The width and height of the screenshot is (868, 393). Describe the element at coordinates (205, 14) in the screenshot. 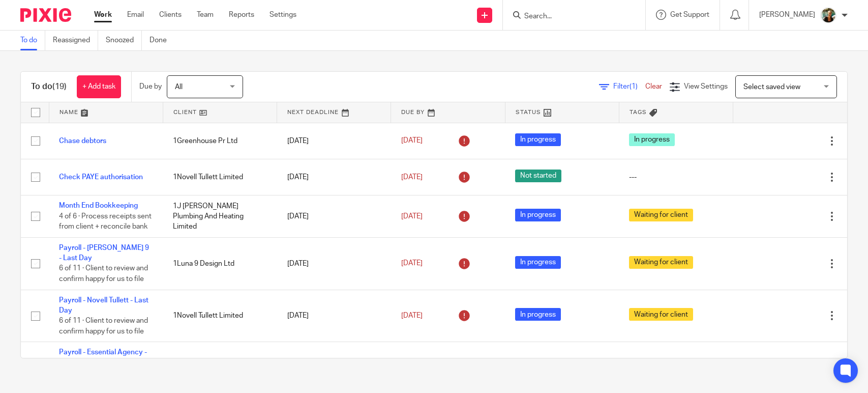

I see `a: Team` at that location.